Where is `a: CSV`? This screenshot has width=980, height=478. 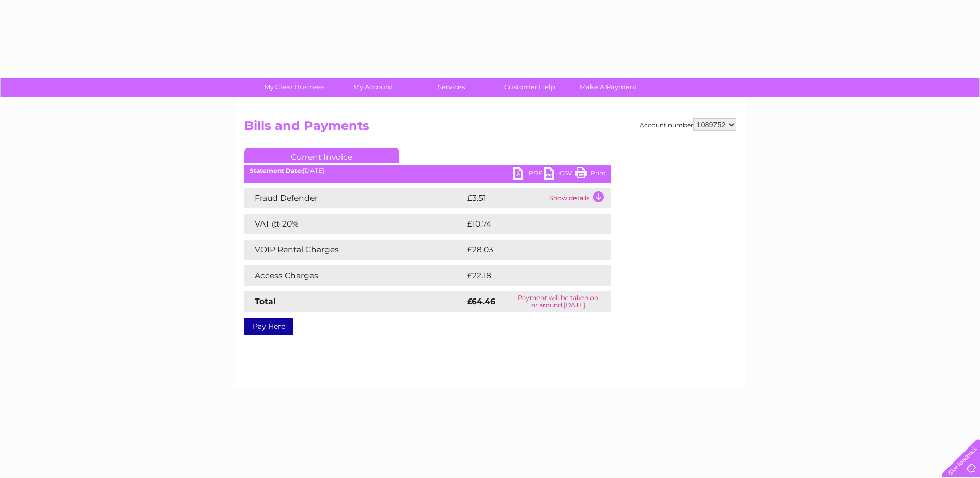
a: CSV is located at coordinates (560, 175).